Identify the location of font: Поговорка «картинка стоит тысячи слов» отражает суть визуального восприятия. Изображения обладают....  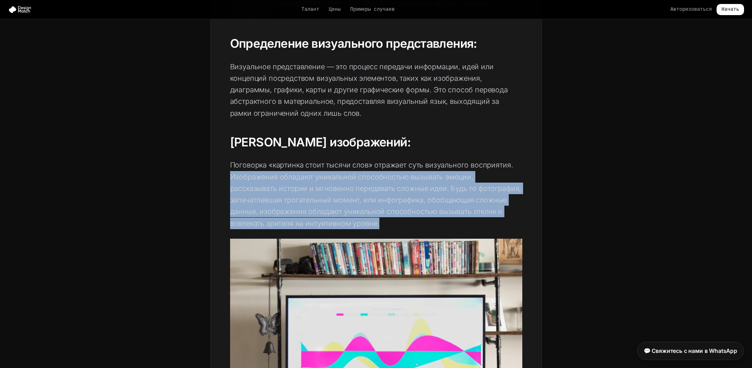
(376, 194).